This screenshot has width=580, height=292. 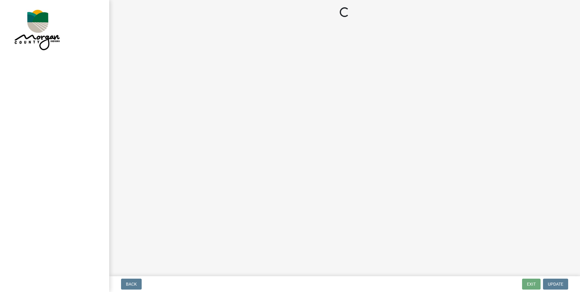 What do you see at coordinates (131, 284) in the screenshot?
I see `button: Back` at bounding box center [131, 284].